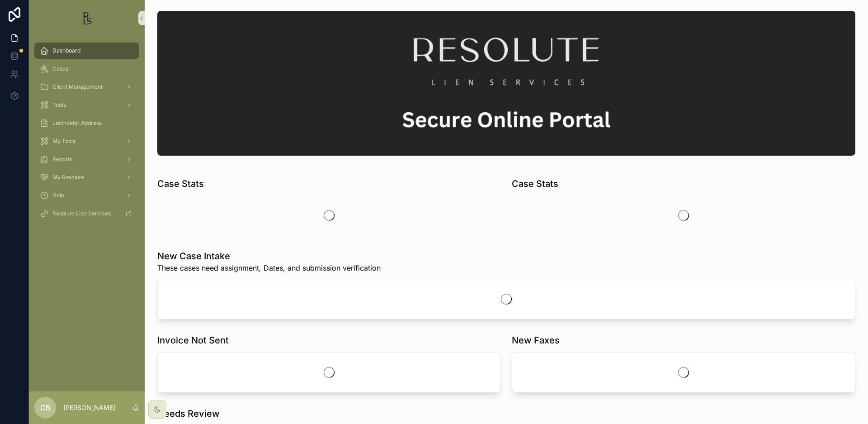  What do you see at coordinates (87, 214) in the screenshot?
I see `a: Resolute Lien Services` at bounding box center [87, 214].